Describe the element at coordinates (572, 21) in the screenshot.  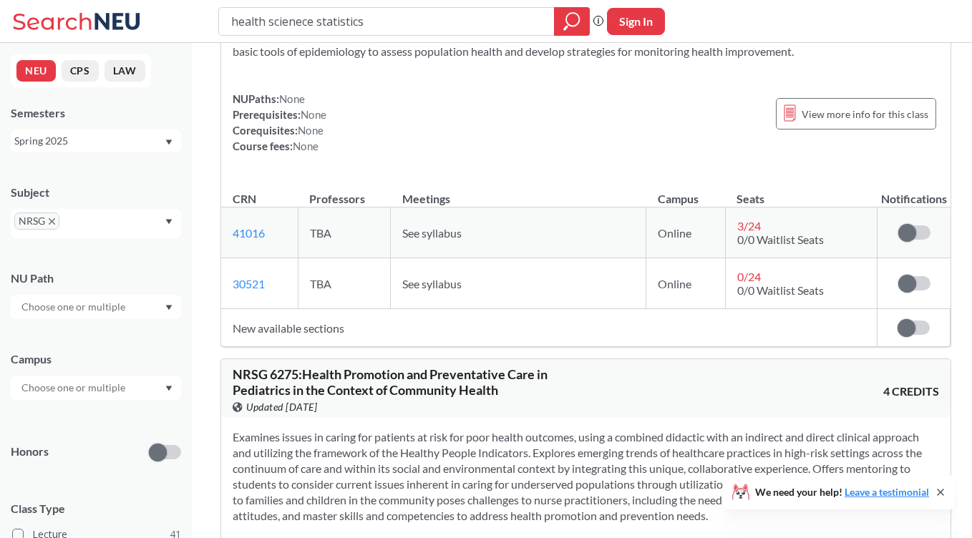
I see `div: magnifying glass` at that location.